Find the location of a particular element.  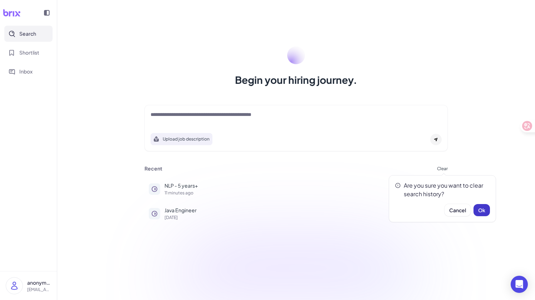

button: Search using job description is located at coordinates (181, 139).